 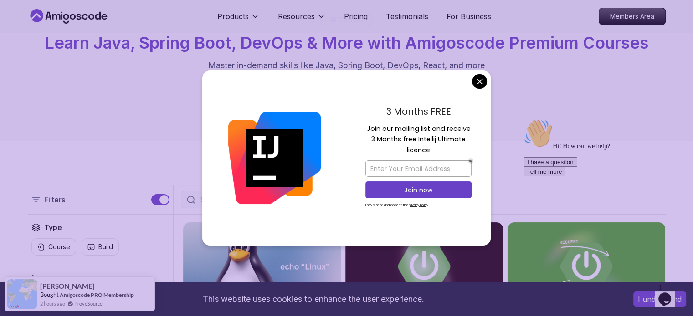 What do you see at coordinates (296, 200) in the screenshot?
I see `input: Search Java, React, Spring boot ...` at bounding box center [296, 200].